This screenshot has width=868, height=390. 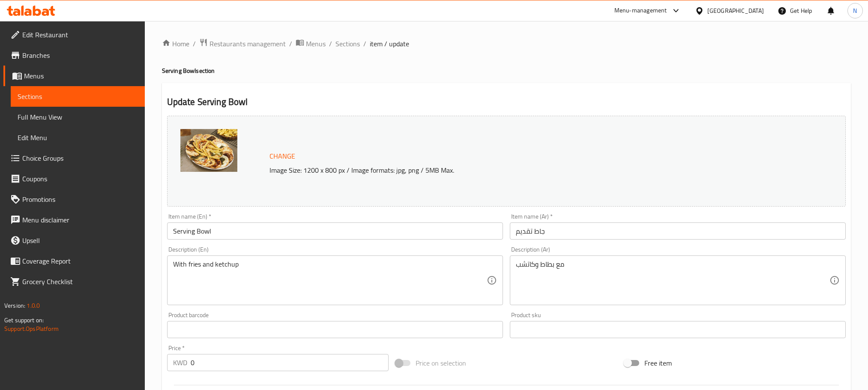 I want to click on p: KWD, so click(x=180, y=363).